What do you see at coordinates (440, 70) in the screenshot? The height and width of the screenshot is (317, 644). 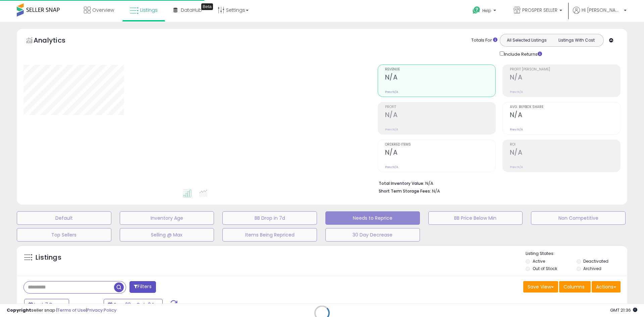 I see `span: Revenue` at bounding box center [440, 70].